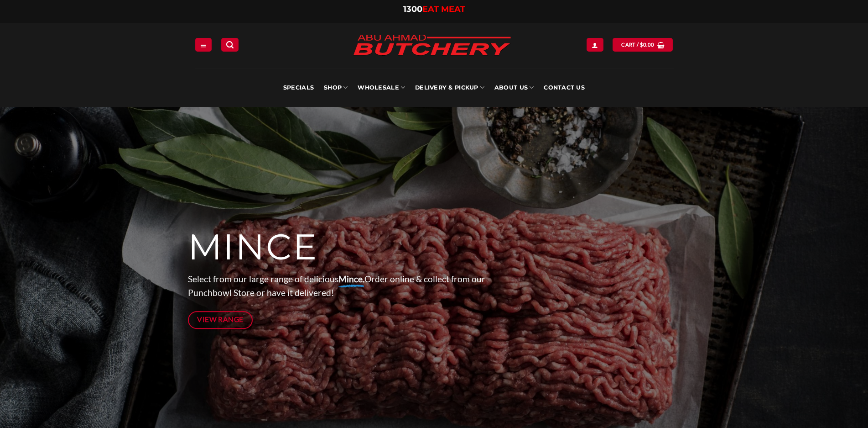 The image size is (868, 428). Describe the element at coordinates (381, 88) in the screenshot. I see `a: Wholesale` at that location.